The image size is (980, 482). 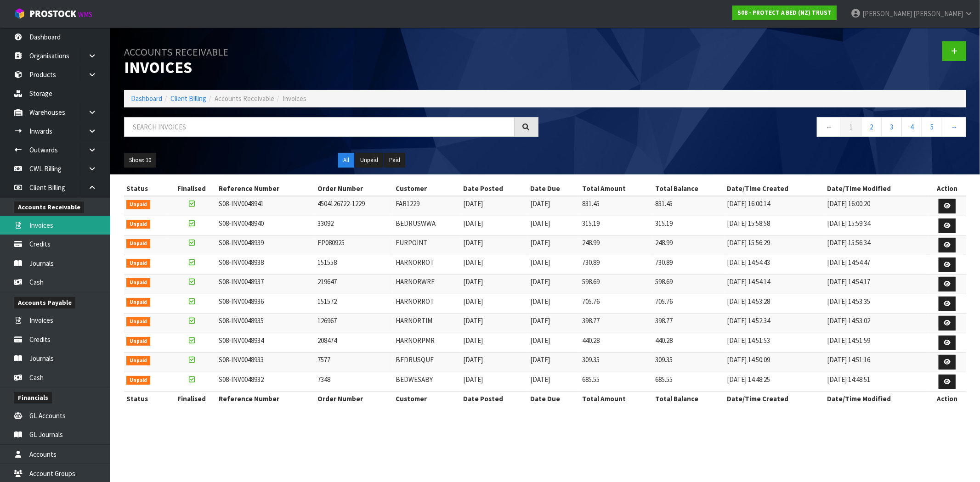 What do you see at coordinates (354, 323) in the screenshot?
I see `td: 126967` at bounding box center [354, 323].